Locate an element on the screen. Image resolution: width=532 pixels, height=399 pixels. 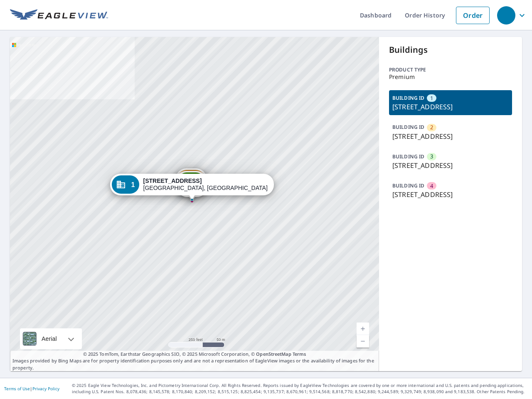
span: © 2025 TomTom, Earthstar Geographics SIO, © 2025 Microsoft Corporation, © is located at coordinates (195, 354).